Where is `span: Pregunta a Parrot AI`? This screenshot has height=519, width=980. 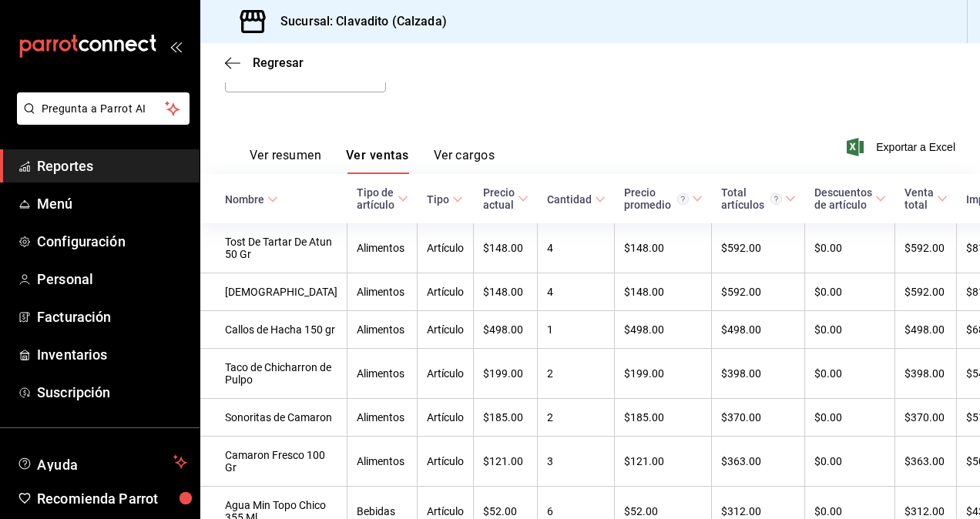
span: Pregunta a Parrot AI is located at coordinates (103, 109).